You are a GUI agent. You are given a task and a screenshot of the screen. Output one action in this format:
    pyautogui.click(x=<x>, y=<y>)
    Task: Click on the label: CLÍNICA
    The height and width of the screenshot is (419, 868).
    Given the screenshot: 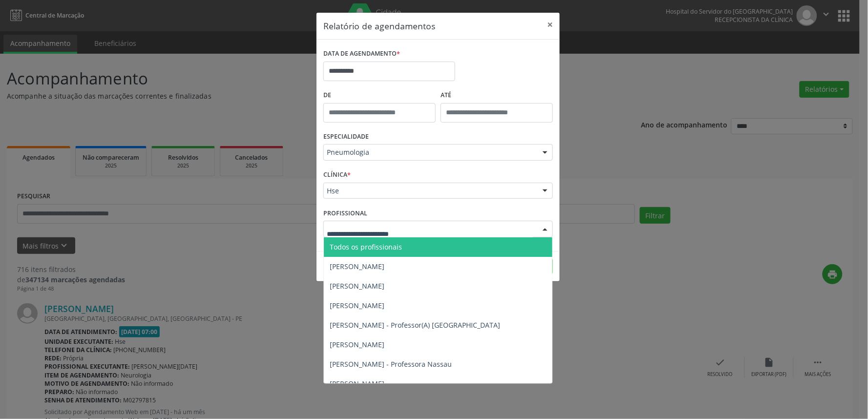 What is the action you would take?
    pyautogui.click(x=337, y=175)
    